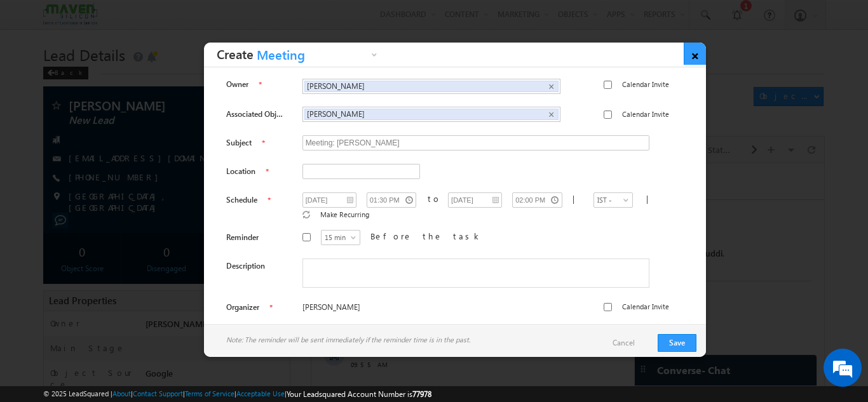 The image size is (868, 402). What do you see at coordinates (242, 200) in the screenshot?
I see `label: Schedule` at bounding box center [242, 200].